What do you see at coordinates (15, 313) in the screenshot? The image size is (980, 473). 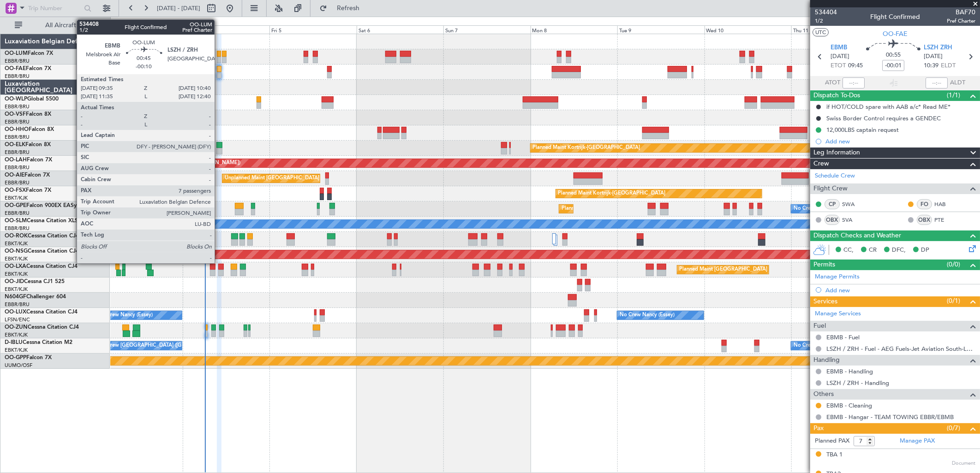 I see `span: OO-LUX` at bounding box center [15, 313].